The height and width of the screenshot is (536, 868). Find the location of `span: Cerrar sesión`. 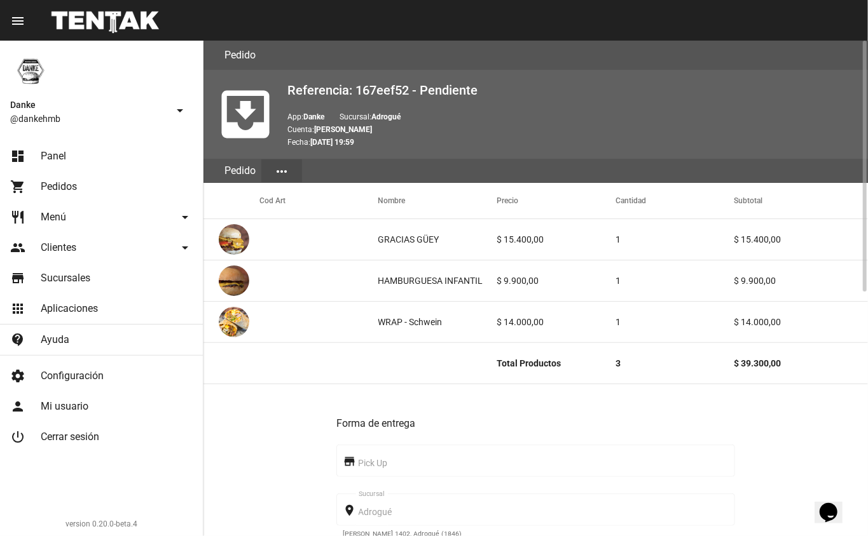

span: Cerrar sesión is located at coordinates (70, 437).